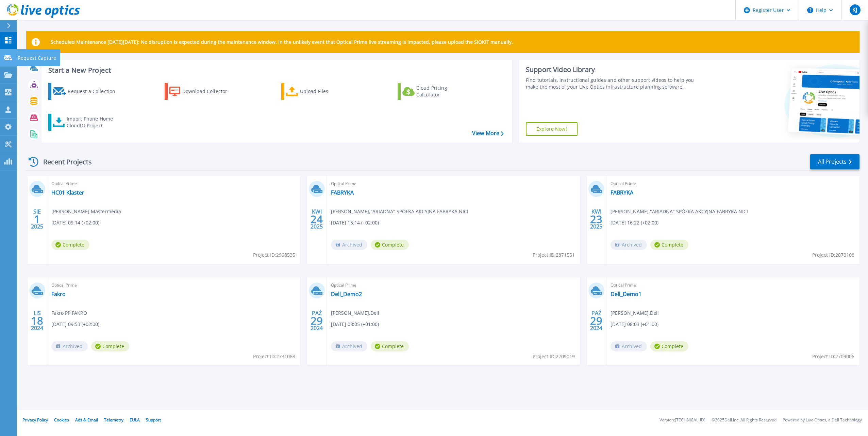  Describe the element at coordinates (553, 255) in the screenshot. I see `span: Project ID: 2871551` at that location.